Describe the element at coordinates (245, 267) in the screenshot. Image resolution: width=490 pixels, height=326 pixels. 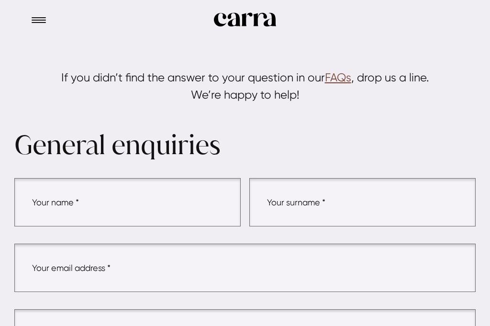
I see `input: Your email address *` at that location.